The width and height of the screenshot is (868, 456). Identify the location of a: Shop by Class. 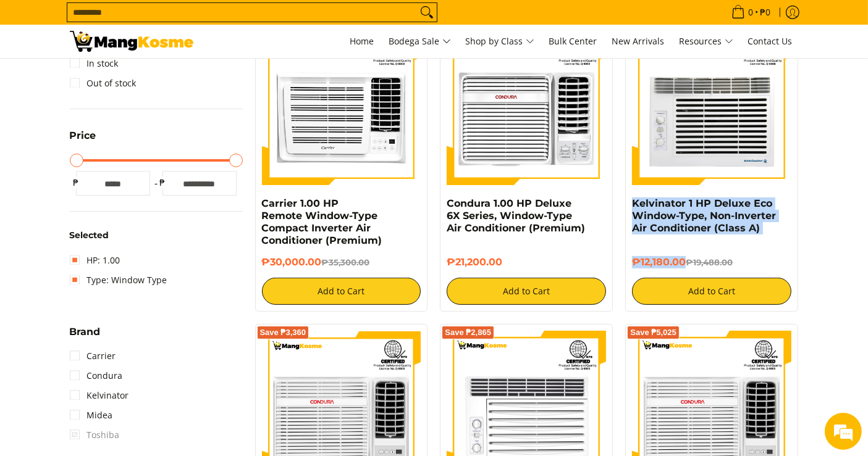
(500, 41).